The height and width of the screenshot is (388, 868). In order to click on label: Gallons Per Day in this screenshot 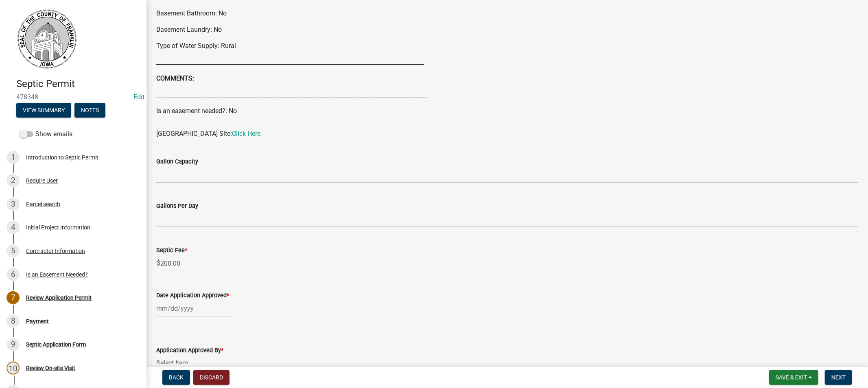, I will do `click(177, 207)`.